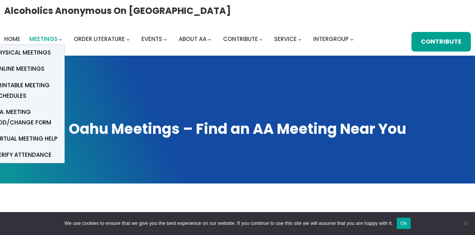 The height and width of the screenshot is (235, 475). What do you see at coordinates (43, 39) in the screenshot?
I see `a: Meetings` at bounding box center [43, 39].